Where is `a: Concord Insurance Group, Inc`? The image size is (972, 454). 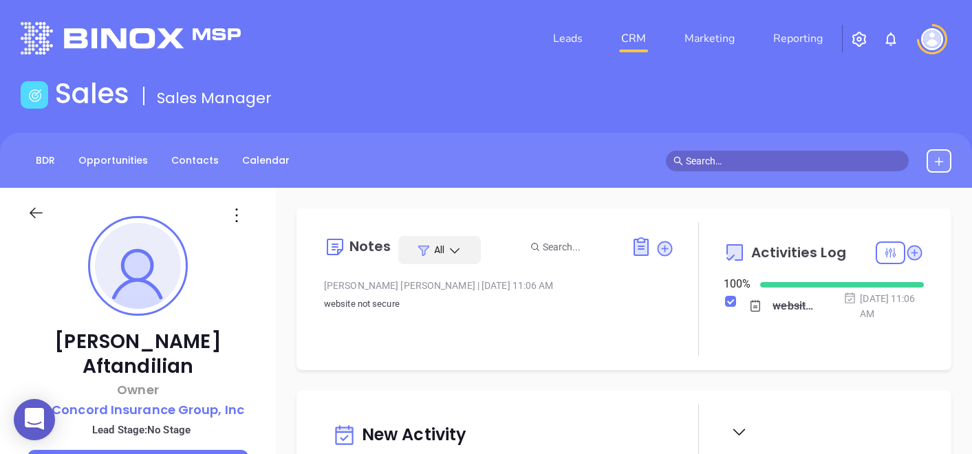
a: Concord Insurance Group, Inc is located at coordinates (138, 410).